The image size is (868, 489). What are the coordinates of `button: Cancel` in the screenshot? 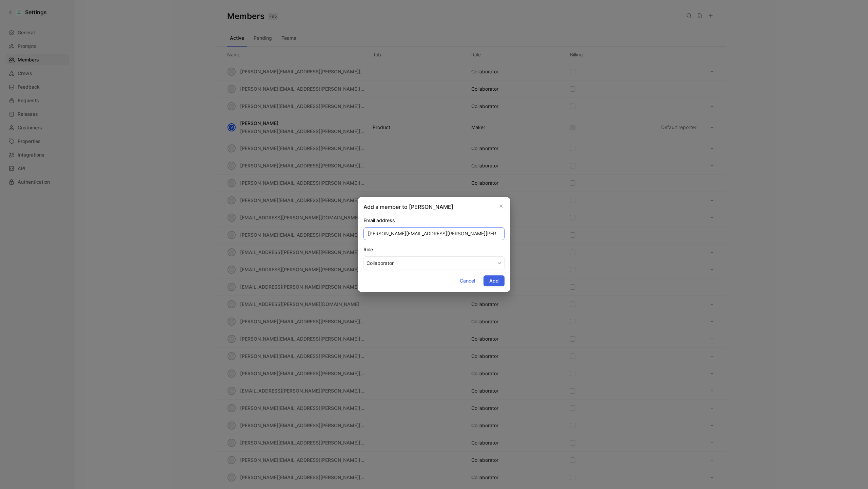 It's located at (467, 281).